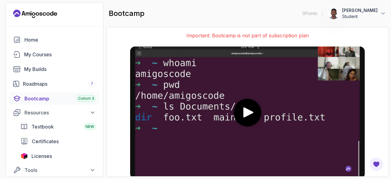  Describe the element at coordinates (334, 13) in the screenshot. I see `img: user profile image` at that location.